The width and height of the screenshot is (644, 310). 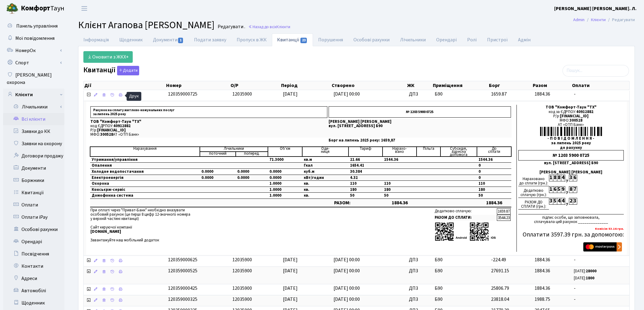 What do you see at coordinates (497, 40) in the screenshot?
I see `a: Пристрої` at bounding box center [497, 40].